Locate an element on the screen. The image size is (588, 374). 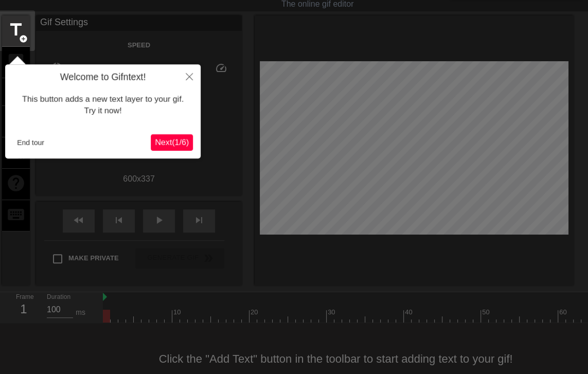
span: Next ( 1 / 6 ) is located at coordinates (172, 142).